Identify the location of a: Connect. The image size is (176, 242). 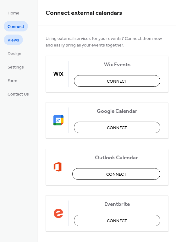
(16, 26).